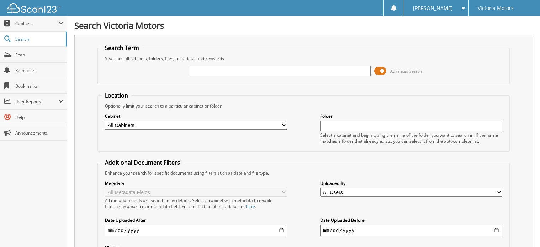  Describe the element at coordinates (39, 86) in the screenshot. I see `span: Bookmarks` at that location.